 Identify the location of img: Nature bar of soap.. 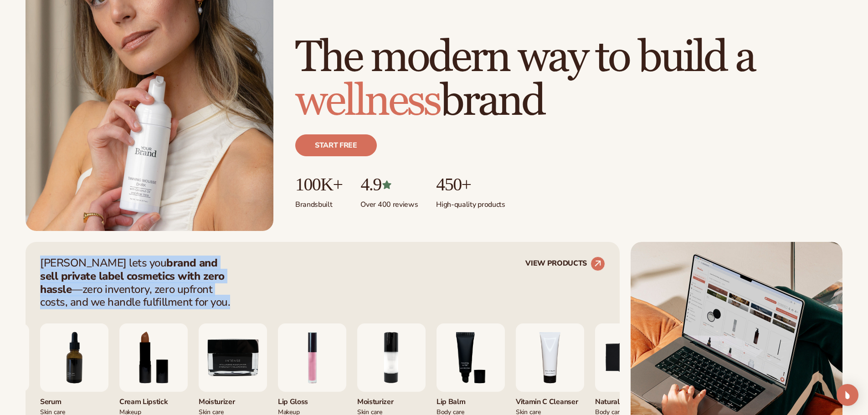
(629, 357).